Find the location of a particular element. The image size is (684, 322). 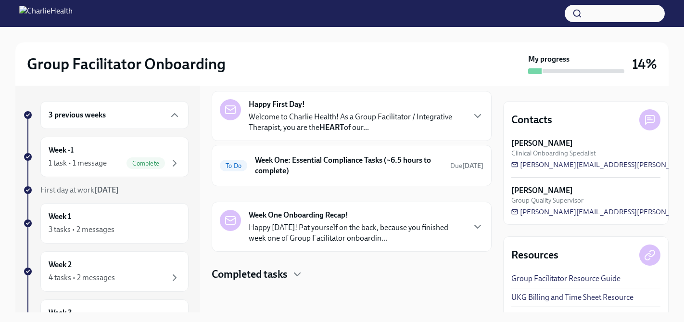

span: Clinical Onboarding Specialist is located at coordinates (554, 153).